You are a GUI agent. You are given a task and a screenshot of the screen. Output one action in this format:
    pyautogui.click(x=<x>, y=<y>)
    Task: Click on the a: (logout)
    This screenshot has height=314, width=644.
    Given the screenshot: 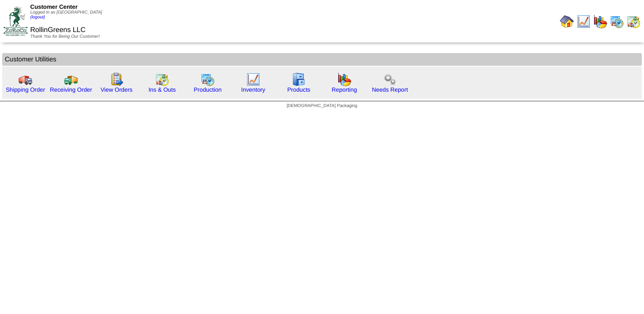 What is the action you would take?
    pyautogui.click(x=38, y=17)
    